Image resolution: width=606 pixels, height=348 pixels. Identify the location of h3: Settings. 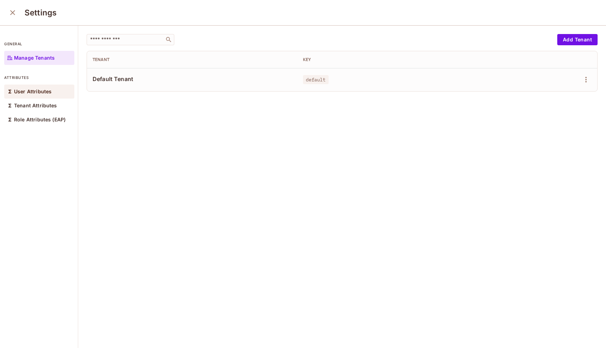
(40, 13).